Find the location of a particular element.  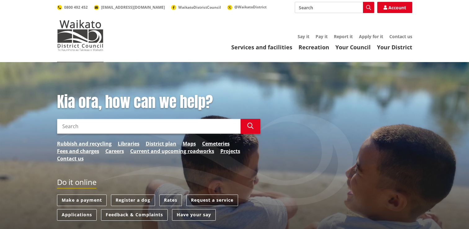

a: Request a service is located at coordinates (212, 200).